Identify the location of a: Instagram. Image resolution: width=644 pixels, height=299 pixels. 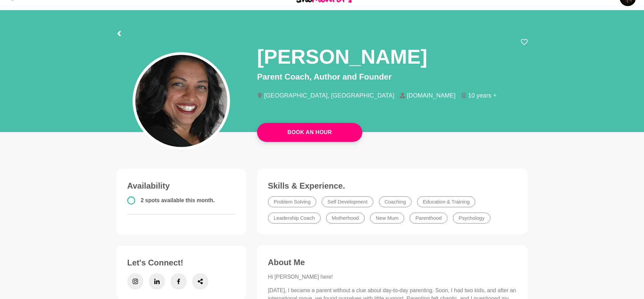
(136, 282).